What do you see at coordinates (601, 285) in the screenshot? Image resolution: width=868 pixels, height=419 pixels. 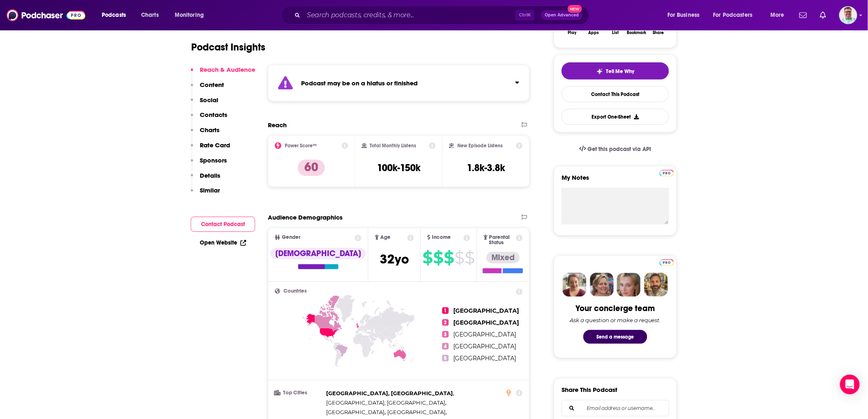 I see `img: Barbara Profile` at bounding box center [601, 285].